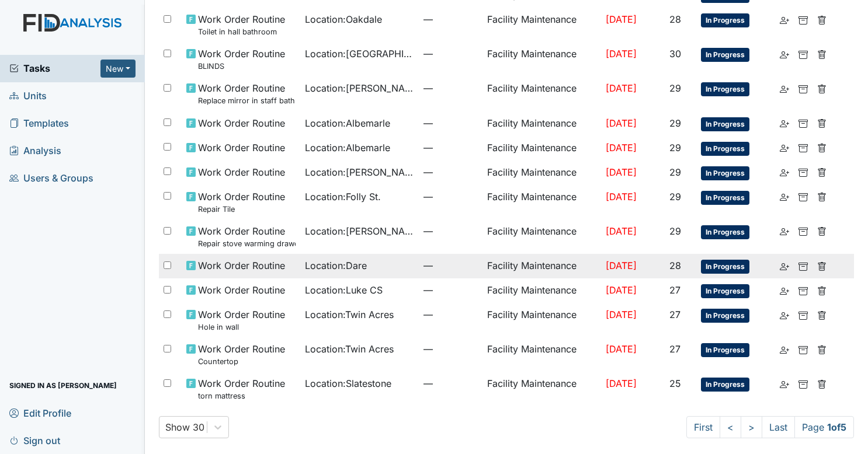 The width and height of the screenshot is (868, 454). I want to click on span: Work Order Routine Repair stove warming drawer., so click(247, 236).